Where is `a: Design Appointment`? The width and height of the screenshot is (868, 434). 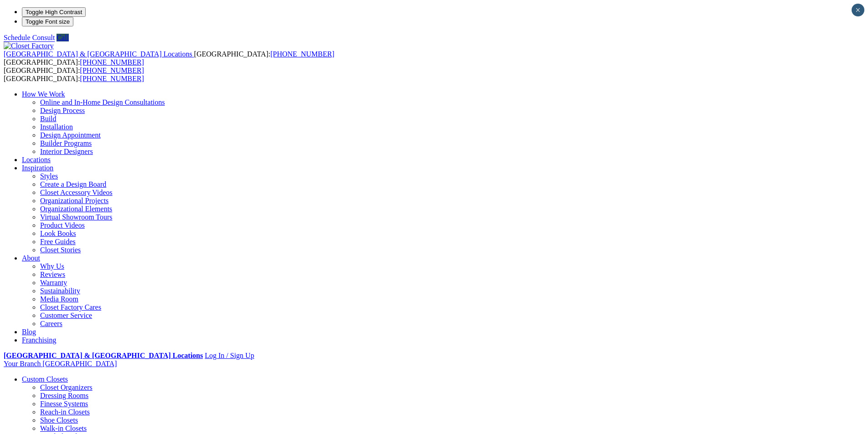
a: Design Appointment is located at coordinates (70, 135).